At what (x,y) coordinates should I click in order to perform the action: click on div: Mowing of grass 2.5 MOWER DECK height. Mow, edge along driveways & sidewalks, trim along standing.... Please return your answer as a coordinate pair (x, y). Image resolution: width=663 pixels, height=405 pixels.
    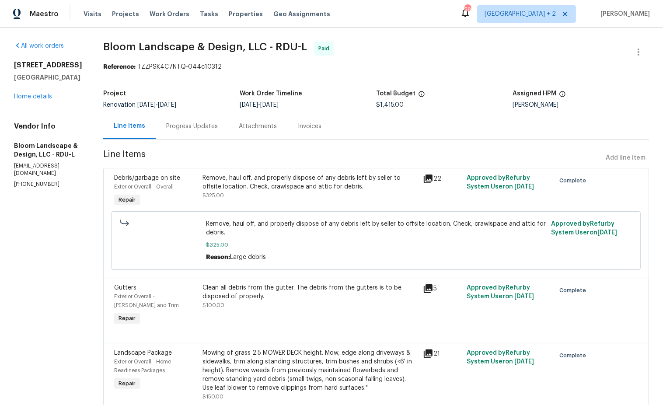
    Looking at the image, I should click on (310, 371).